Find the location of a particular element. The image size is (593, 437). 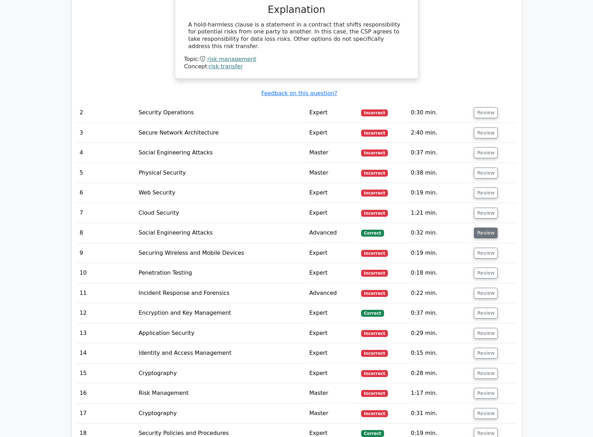

td: Web Security is located at coordinates (221, 193).